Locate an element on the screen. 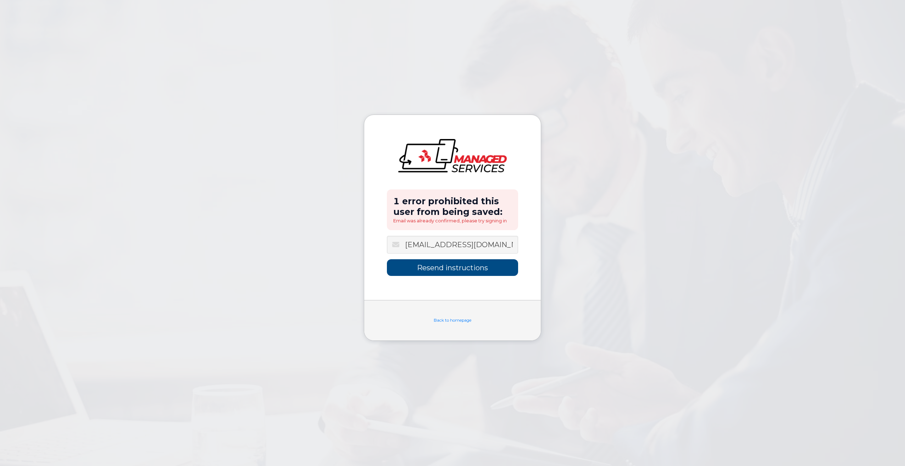 The image size is (905, 466). input: Email is located at coordinates (453, 245).